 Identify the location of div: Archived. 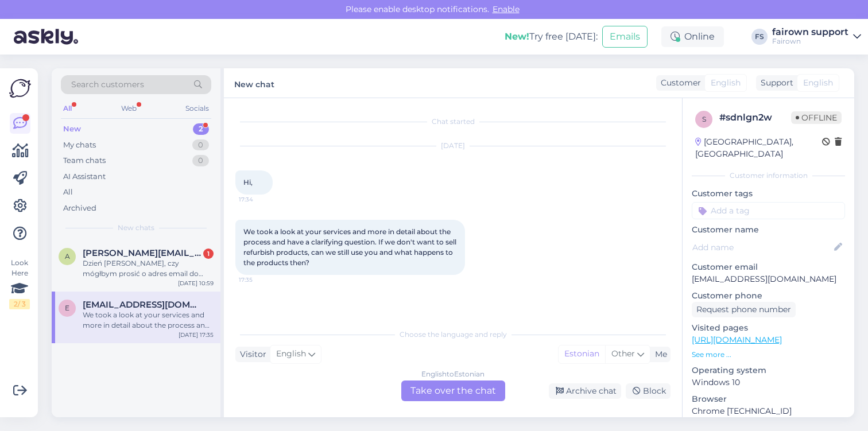
(80, 209).